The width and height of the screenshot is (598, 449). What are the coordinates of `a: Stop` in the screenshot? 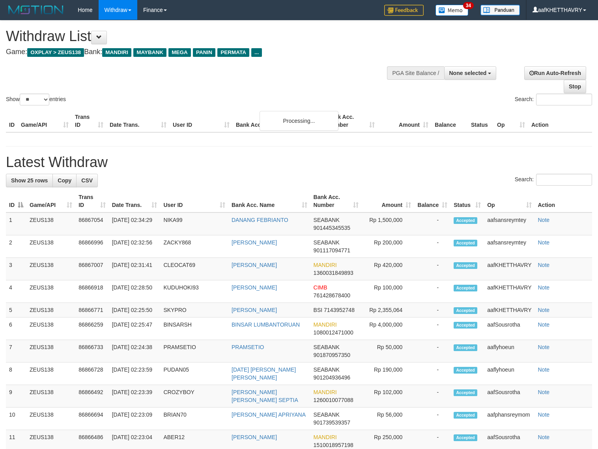 It's located at (575, 86).